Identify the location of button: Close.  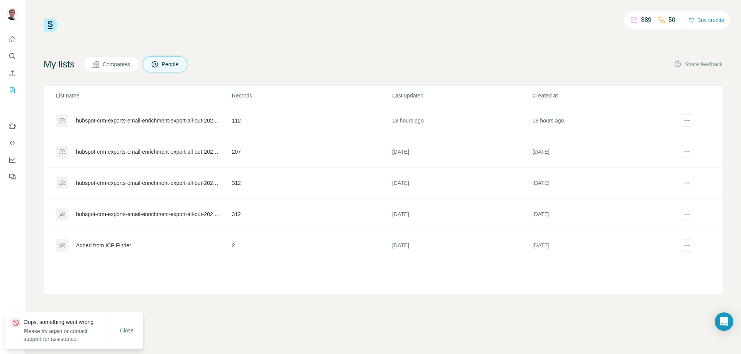
(127, 331).